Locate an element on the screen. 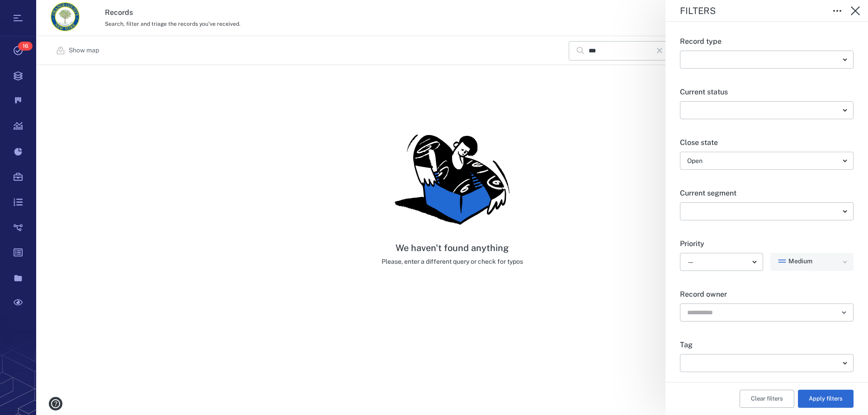 This screenshot has width=868, height=415. p: Record type is located at coordinates (766, 42).